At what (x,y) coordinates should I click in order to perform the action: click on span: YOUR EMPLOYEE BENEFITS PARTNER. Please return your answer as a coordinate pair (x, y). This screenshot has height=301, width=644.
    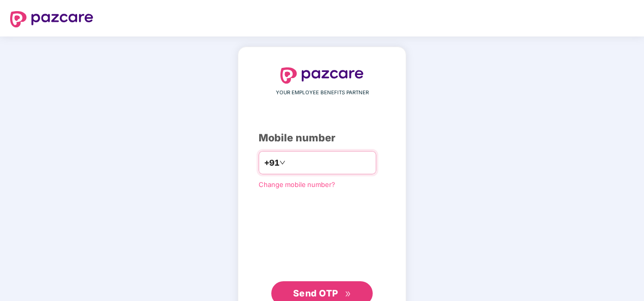
    Looking at the image, I should click on (322, 93).